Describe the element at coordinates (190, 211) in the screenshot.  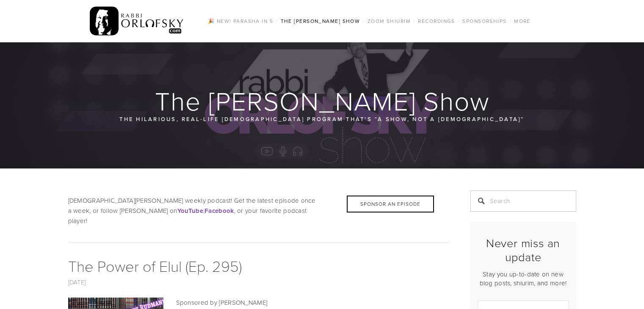
I see `strong: YouTube` at that location.